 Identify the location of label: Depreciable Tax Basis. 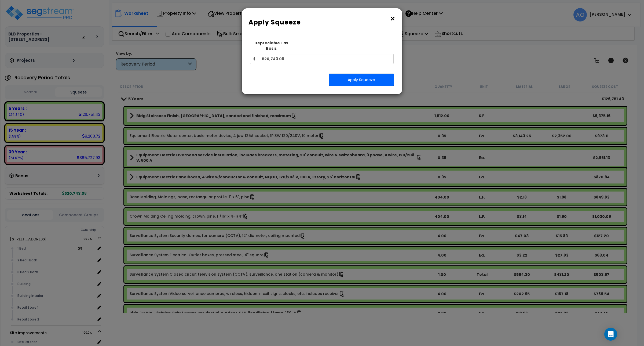
(271, 46).